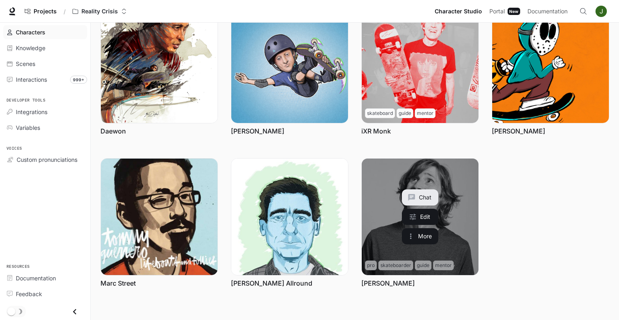  I want to click on img: Robert Allround, so click(290, 217).